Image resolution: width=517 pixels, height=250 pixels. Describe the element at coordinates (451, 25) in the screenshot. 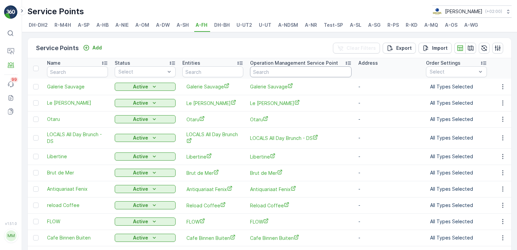

I see `span: A-OS` at that location.